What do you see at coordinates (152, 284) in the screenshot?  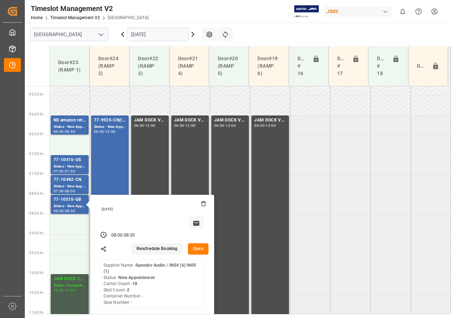 I see `div: Supplier Name - Status - Carton Count - Skid Count - Container Number - Seal Number -` at bounding box center [152, 284].